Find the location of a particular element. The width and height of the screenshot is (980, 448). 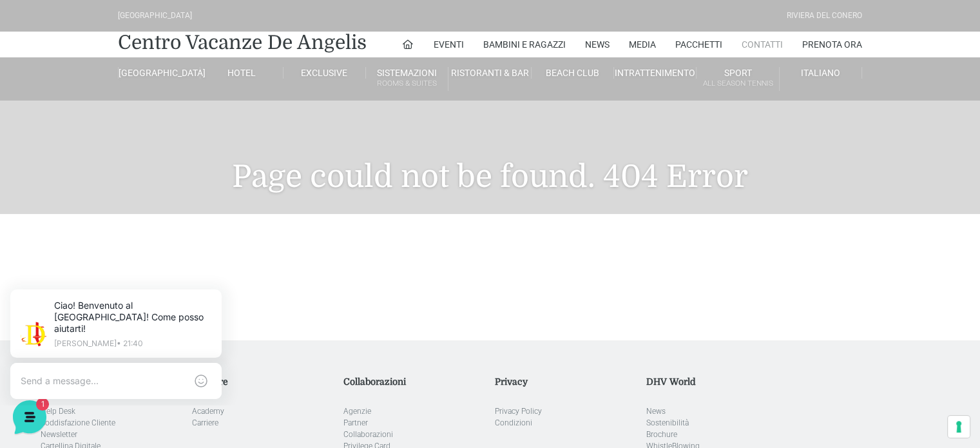

a: SportAll Season Tennis is located at coordinates (738, 79).